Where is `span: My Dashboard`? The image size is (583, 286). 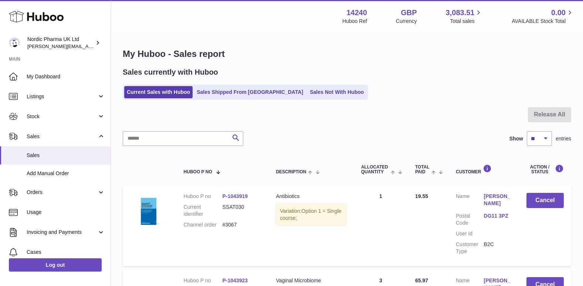
span: My Dashboard is located at coordinates (66, 76).